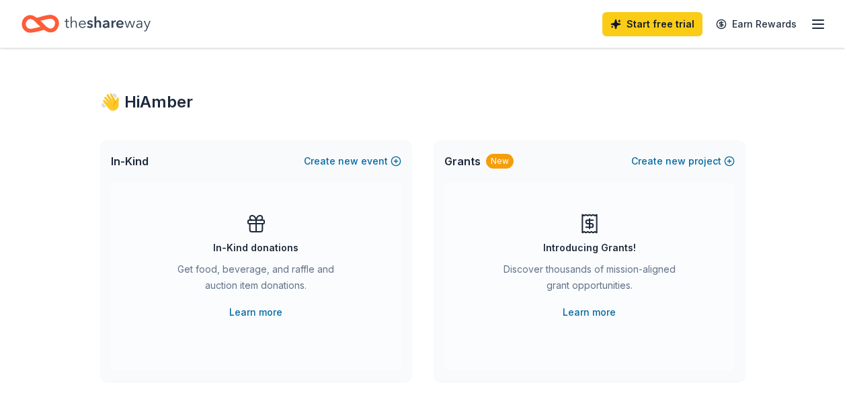 The width and height of the screenshot is (845, 399). Describe the element at coordinates (256, 248) in the screenshot. I see `div: In-Kind donations` at that location.